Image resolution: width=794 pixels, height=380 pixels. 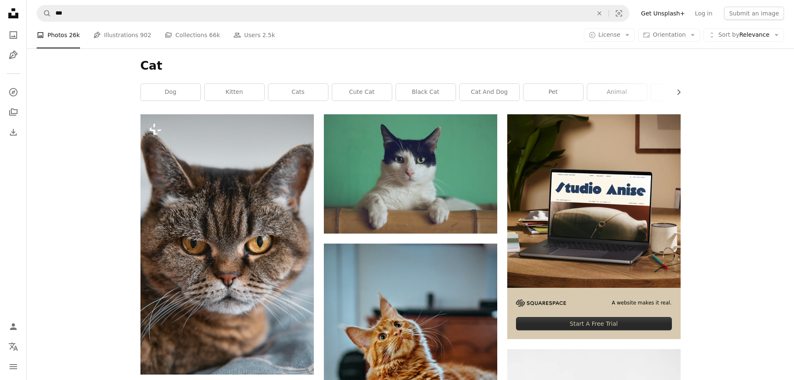 I want to click on img: a close up of a cat on a bed, so click(x=227, y=244).